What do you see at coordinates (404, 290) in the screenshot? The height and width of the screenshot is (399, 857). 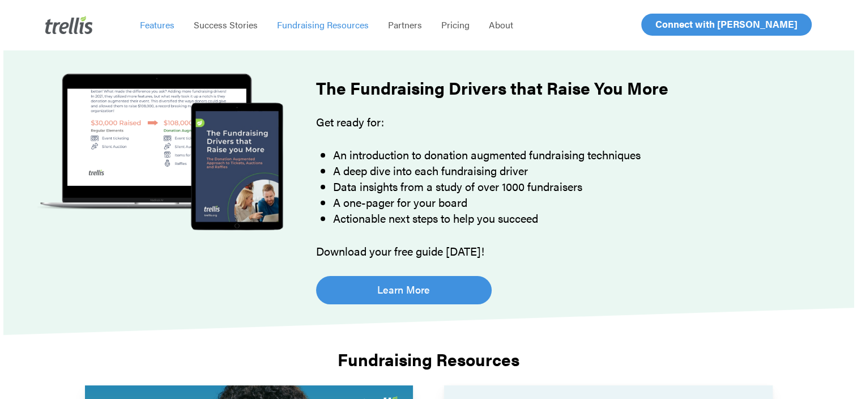 I see `a: Learn More` at bounding box center [404, 290].